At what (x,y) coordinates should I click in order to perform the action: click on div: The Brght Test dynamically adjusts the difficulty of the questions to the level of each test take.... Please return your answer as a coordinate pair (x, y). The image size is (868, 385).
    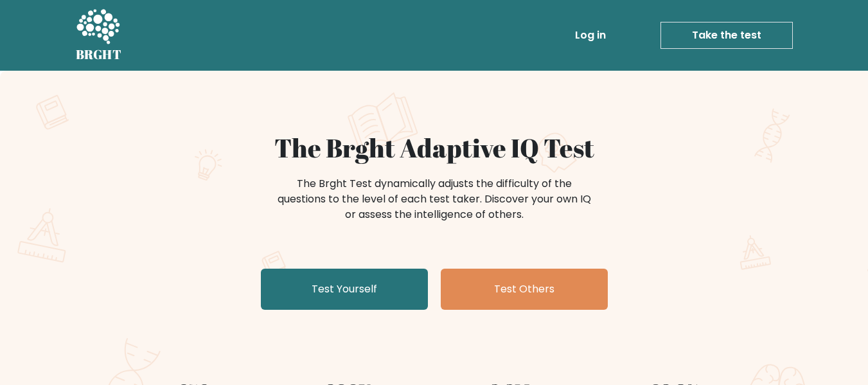
    Looking at the image, I should click on (434, 199).